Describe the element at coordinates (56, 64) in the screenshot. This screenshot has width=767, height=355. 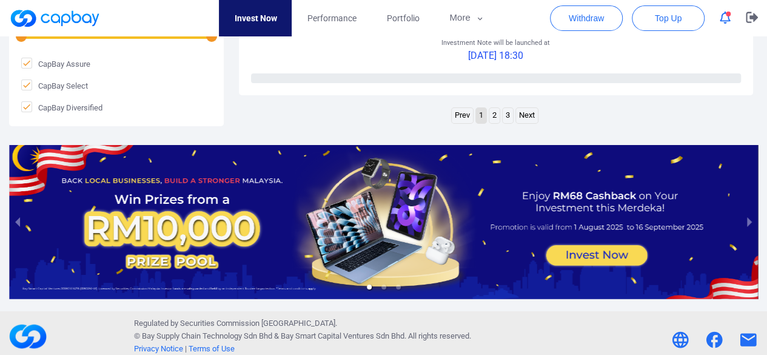
I see `span: CapBay Assure` at that location.